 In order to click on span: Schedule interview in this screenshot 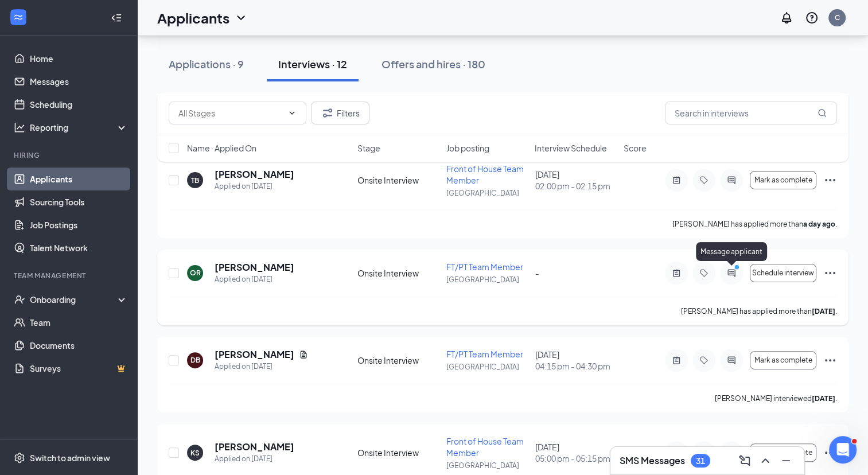, I will do `click(783, 273)`.